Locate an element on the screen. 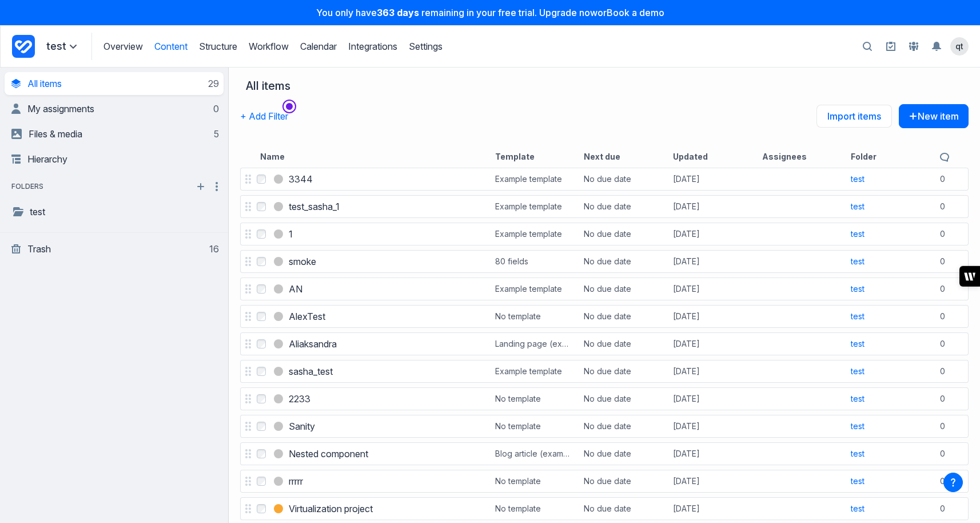  a: Virtualization project is located at coordinates (331, 508).